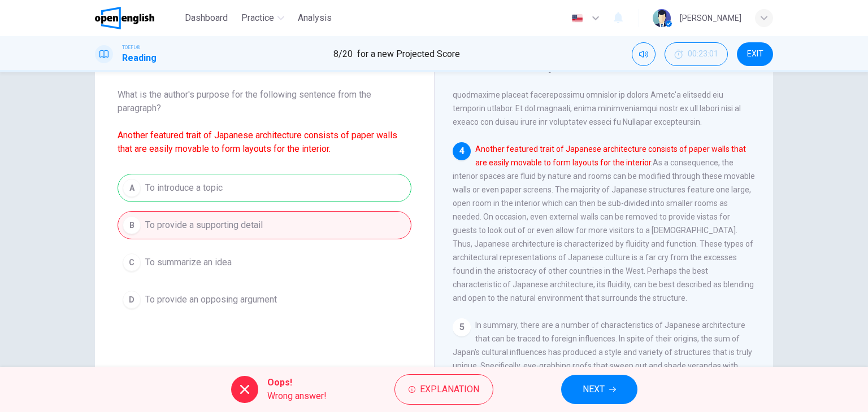 The height and width of the screenshot is (412, 868). What do you see at coordinates (662, 18) in the screenshot?
I see `img: Profile picture` at bounding box center [662, 18].